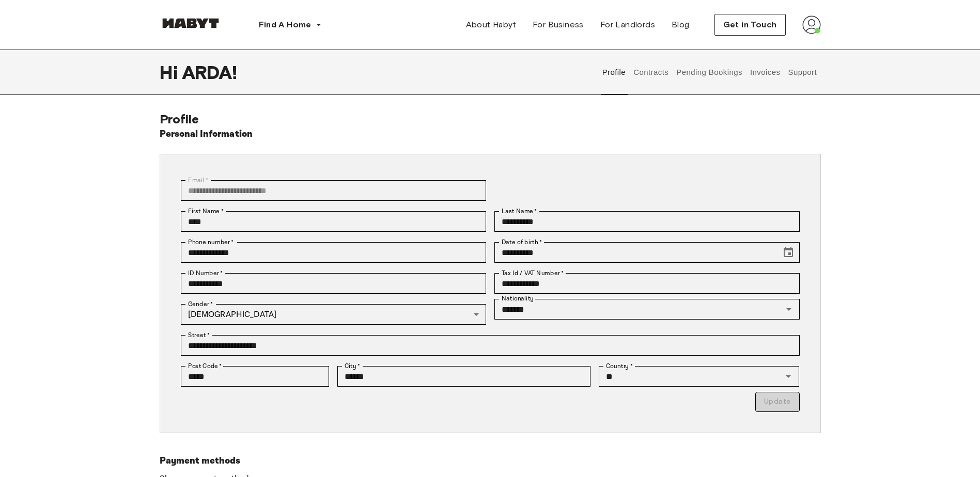 The image size is (980, 477). What do you see at coordinates (206, 134) in the screenshot?
I see `h6: Personal Information` at bounding box center [206, 134].